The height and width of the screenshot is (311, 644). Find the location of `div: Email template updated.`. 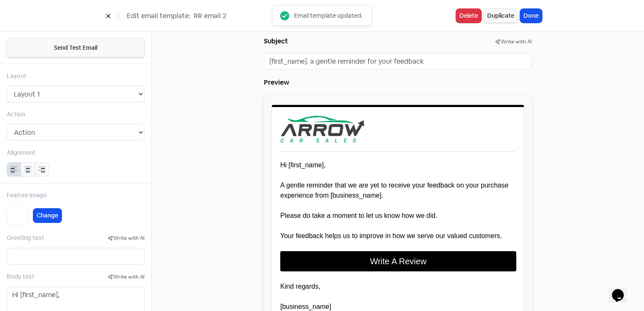

div: Email template updated. is located at coordinates (328, 15).